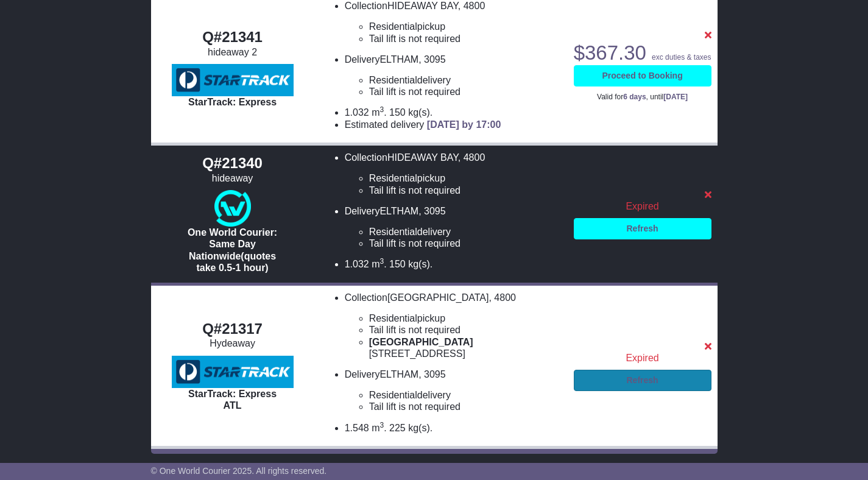 The height and width of the screenshot is (480, 868). I want to click on div: Hydeaway, so click(233, 343).